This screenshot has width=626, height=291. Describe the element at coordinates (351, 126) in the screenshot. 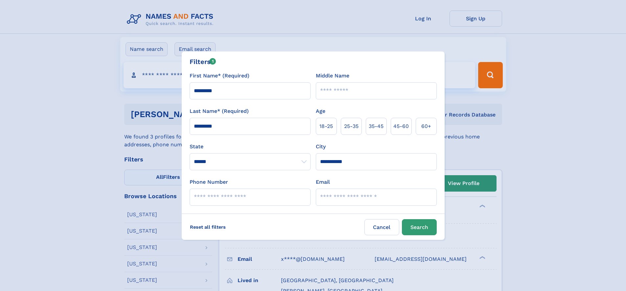

I see `span: 25‑35` at that location.